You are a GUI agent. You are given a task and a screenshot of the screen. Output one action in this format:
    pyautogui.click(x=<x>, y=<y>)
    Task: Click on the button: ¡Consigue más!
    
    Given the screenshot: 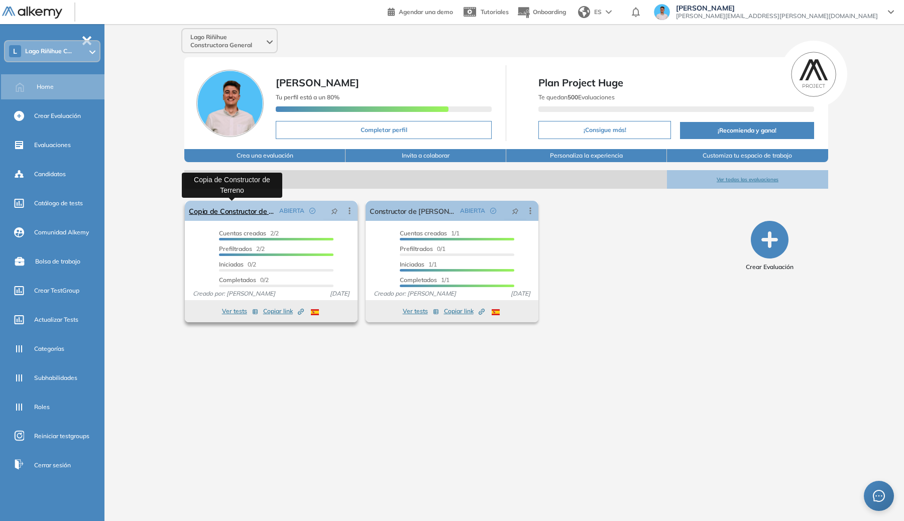 What is the action you would take?
    pyautogui.click(x=604, y=130)
    